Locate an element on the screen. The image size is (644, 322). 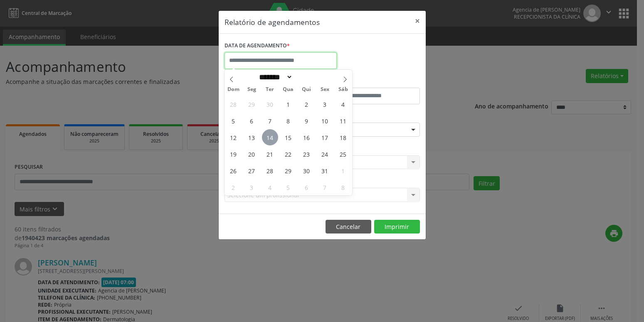
span: Outubro 13, 2025 is located at coordinates (252, 137).